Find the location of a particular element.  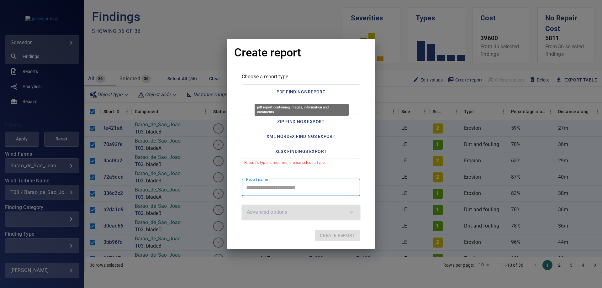

button: pdf report containing images, information and comments is located at coordinates (301, 92).